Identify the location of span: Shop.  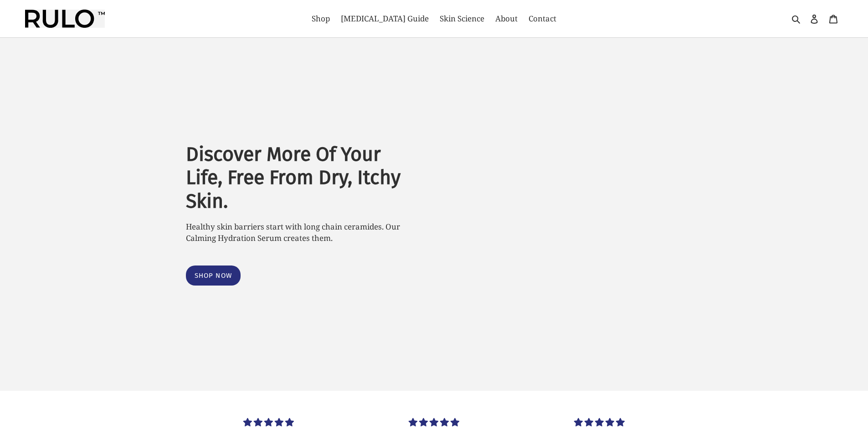
(321, 18).